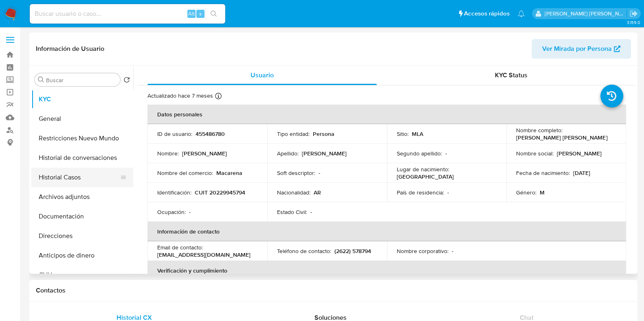  I want to click on p: Email de contacto :, so click(180, 247).